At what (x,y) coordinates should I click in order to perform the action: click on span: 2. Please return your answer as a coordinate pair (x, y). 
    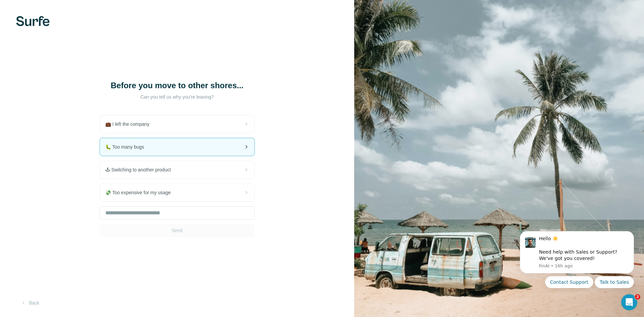
    Looking at the image, I should click on (638, 297).